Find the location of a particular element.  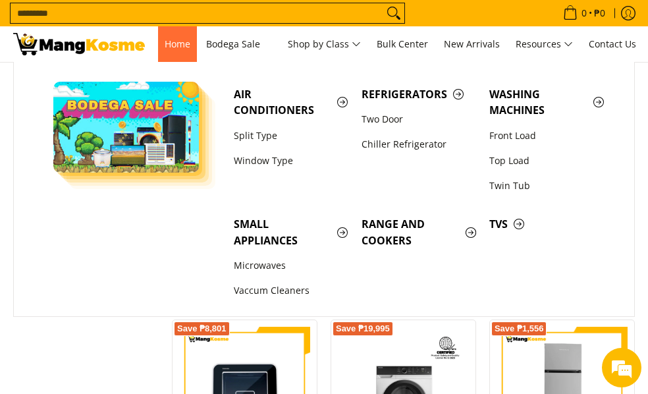

a: Window Type is located at coordinates (291, 161).